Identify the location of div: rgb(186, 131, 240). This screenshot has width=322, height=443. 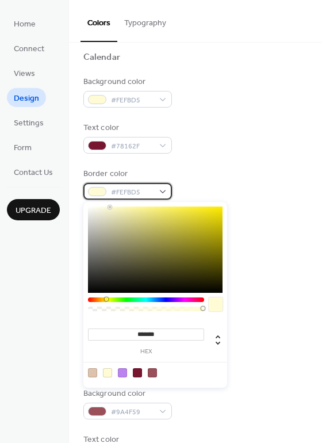
(123, 373).